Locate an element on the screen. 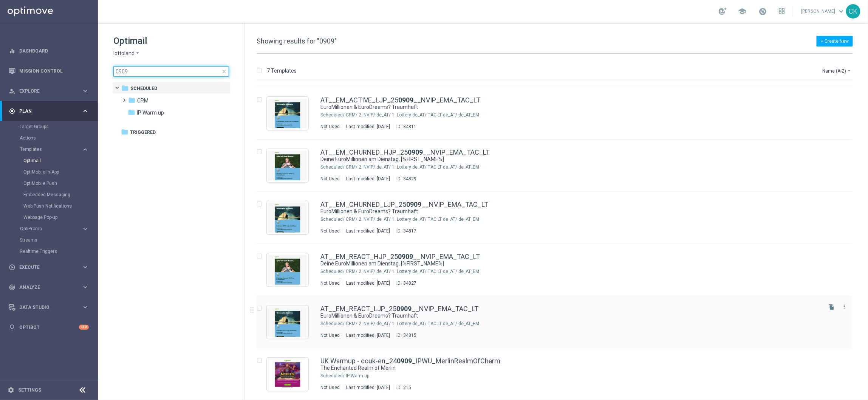 This screenshot has width=868, height=400. div: Target Groups is located at coordinates (59, 127).